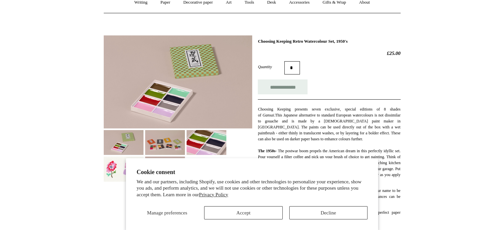 Image resolution: width=504 pixels, height=230 pixels. I want to click on h2: Cookie consent, so click(252, 172).